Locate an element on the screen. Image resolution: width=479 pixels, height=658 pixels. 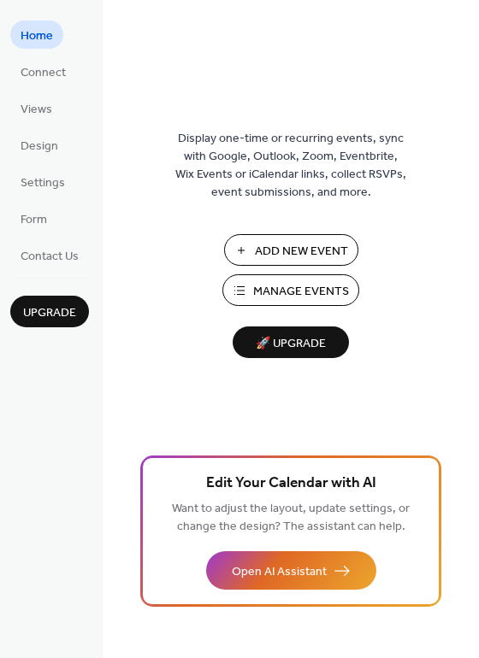
span: Home is located at coordinates (37, 36).